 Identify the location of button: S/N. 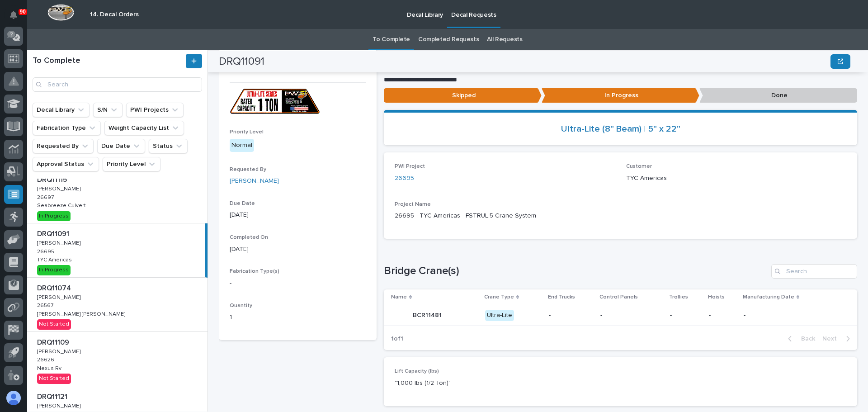
(108, 110).